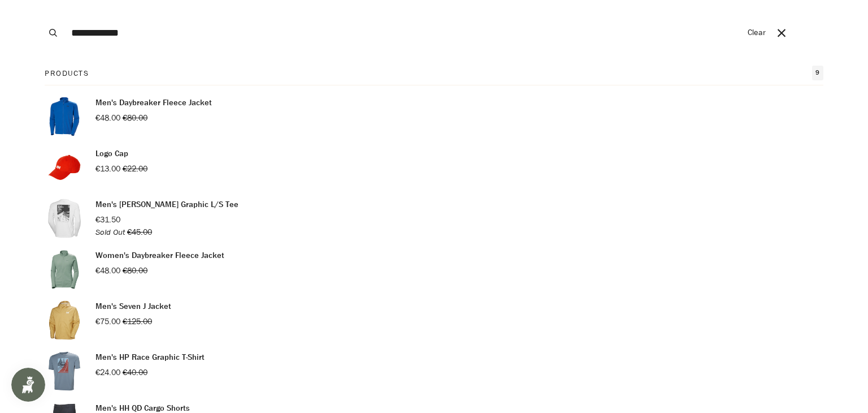 This screenshot has height=413, width=868. I want to click on span: €22.00, so click(135, 168).